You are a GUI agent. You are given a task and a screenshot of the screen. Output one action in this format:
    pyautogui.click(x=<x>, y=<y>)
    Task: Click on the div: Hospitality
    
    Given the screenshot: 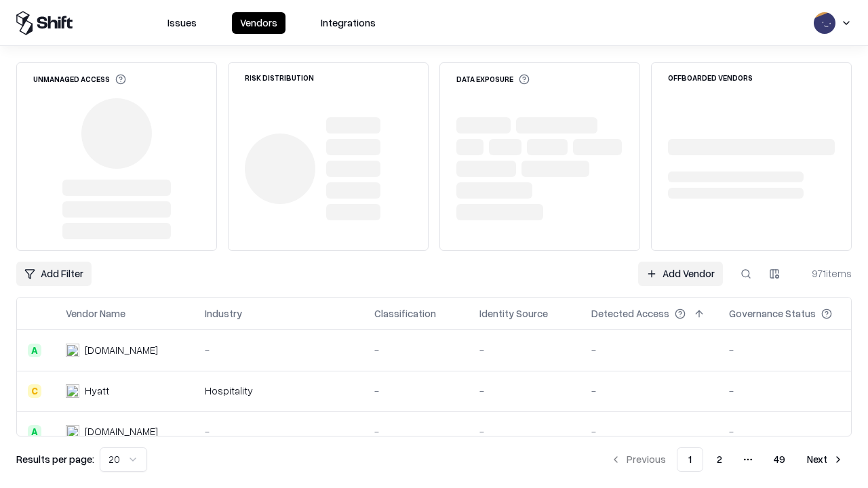 What is the action you would take?
    pyautogui.click(x=279, y=390)
    